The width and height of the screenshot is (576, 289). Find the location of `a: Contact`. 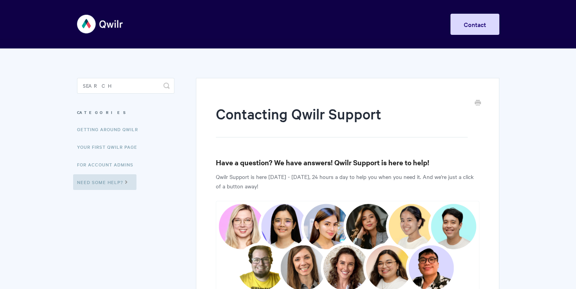

a: Contact is located at coordinates (475, 24).